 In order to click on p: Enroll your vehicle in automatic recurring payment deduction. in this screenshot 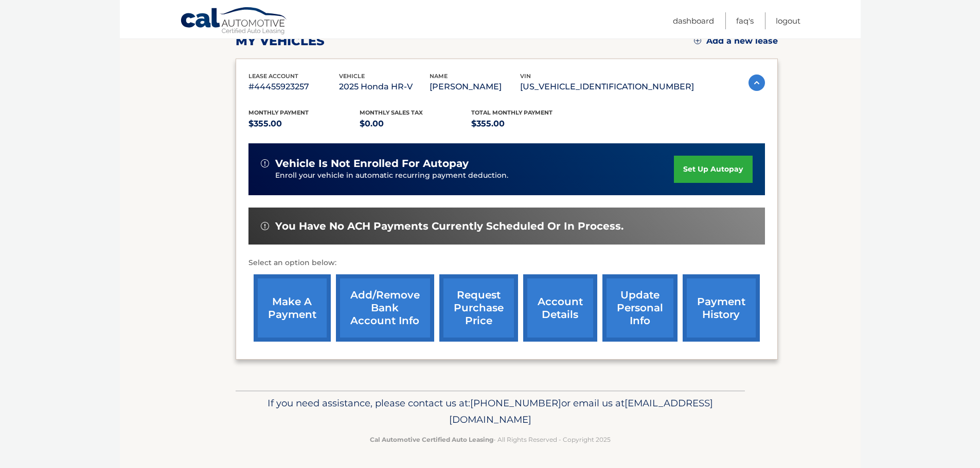, I will do `click(475, 176)`.